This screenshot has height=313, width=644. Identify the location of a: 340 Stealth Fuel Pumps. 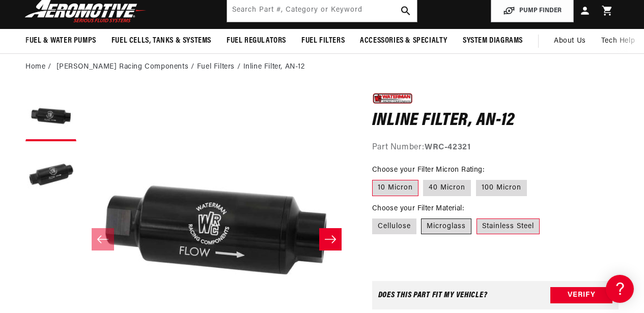
(102, 199).